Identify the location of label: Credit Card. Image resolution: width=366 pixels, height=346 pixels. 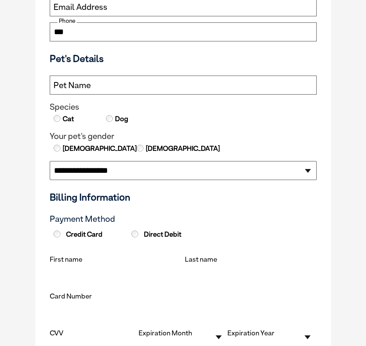
(90, 234).